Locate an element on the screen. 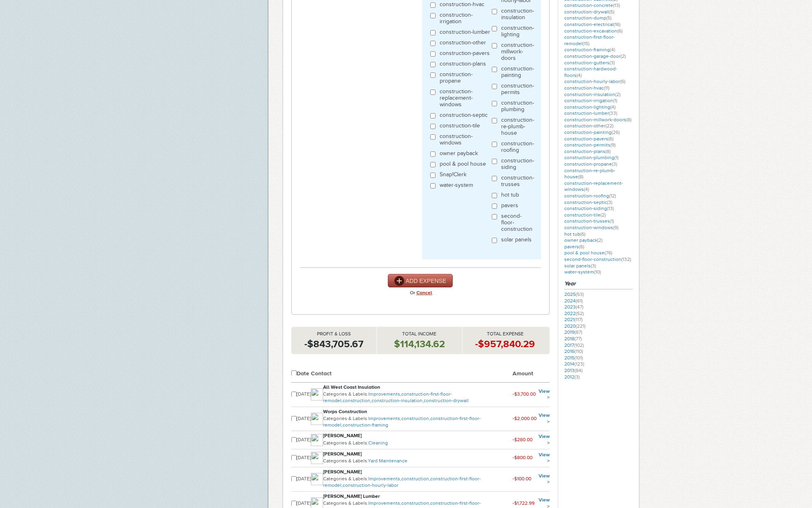 The height and width of the screenshot is (508, 812). a: 2013 is located at coordinates (573, 371).